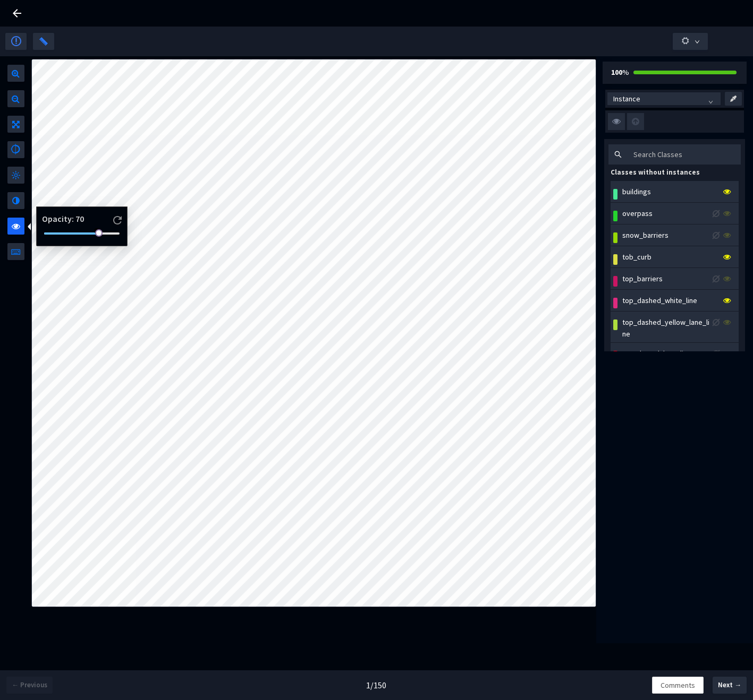 This screenshot has height=700, width=753. What do you see at coordinates (376, 686) in the screenshot?
I see `div: 1 / 150` at bounding box center [376, 686].